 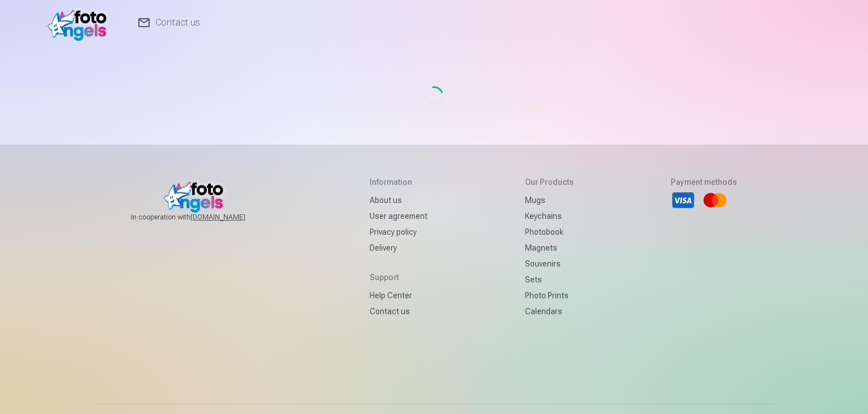 What do you see at coordinates (398, 216) in the screenshot?
I see `a: User agreement` at bounding box center [398, 216].